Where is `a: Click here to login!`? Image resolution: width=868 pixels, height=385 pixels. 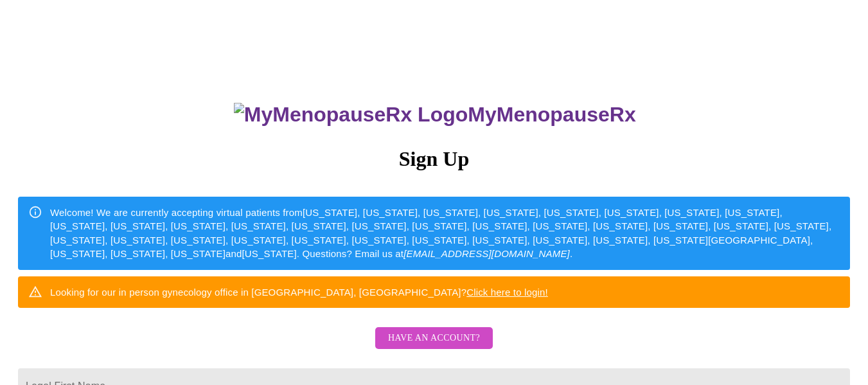 a: Click here to login! is located at coordinates (507, 292).